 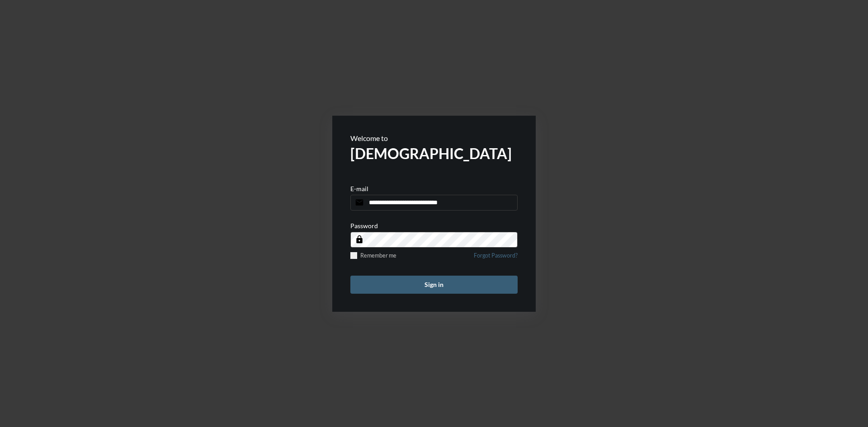 What do you see at coordinates (434, 285) in the screenshot?
I see `button: Sign in` at bounding box center [434, 285].